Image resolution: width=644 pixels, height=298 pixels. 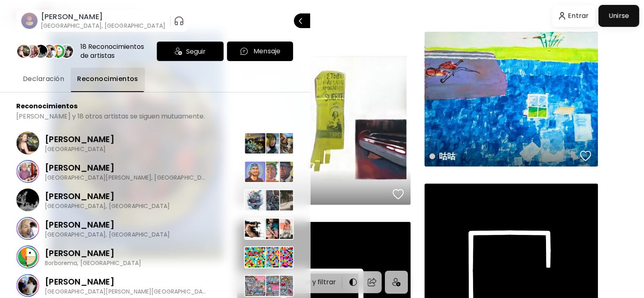 I want to click on img: 46544, so click(x=283, y=144).